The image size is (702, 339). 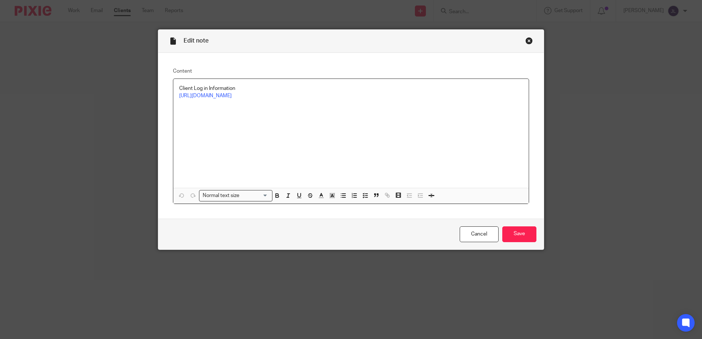 I want to click on input: Search for option, so click(x=255, y=196).